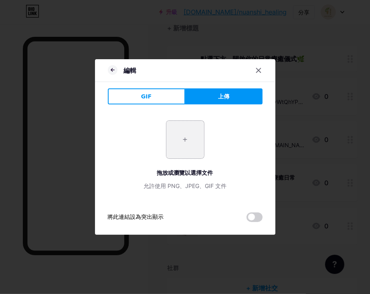 Image resolution: width=370 pixels, height=294 pixels. What do you see at coordinates (185, 186) in the screenshot?
I see `font: 允許使用 PNG、JPEG、GIF 文件` at bounding box center [185, 186].